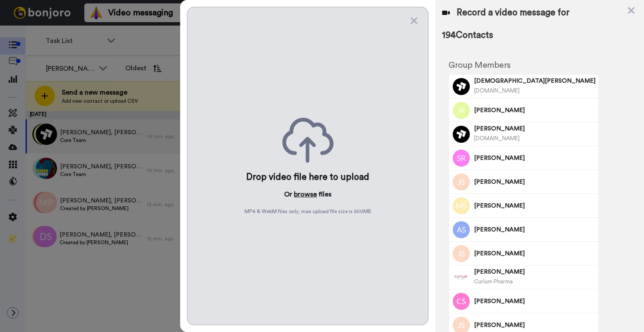 The width and height of the screenshot is (644, 332). What do you see at coordinates (85, 32) in the screenshot?
I see `div: message notification from Amy, 1h ago. Hi Rob, Did you know that your Bonjoro subscription includ...` at bounding box center [85, 32].